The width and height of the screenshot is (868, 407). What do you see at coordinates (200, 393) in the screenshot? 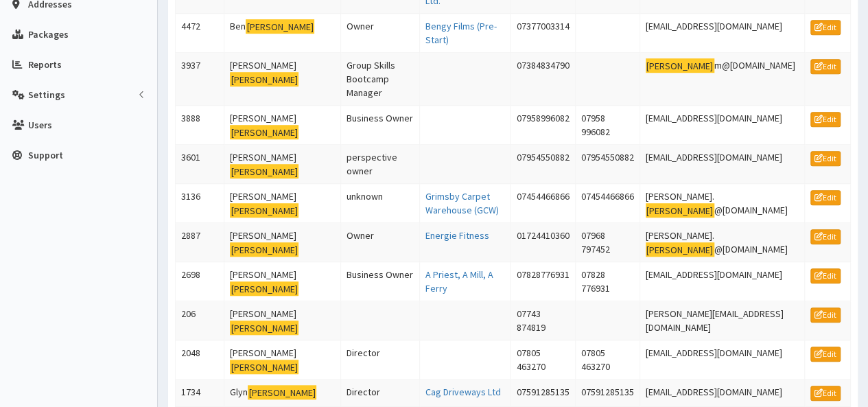
I see `td: 1734` at bounding box center [200, 393].